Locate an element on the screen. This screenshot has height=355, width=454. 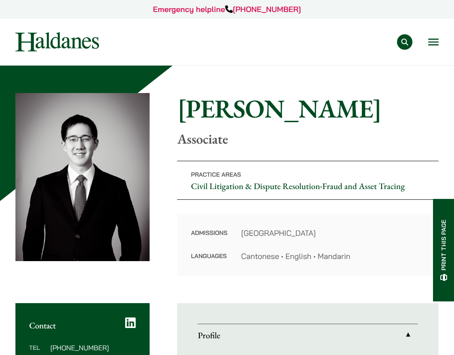
dt: Admissions is located at coordinates (209, 239).